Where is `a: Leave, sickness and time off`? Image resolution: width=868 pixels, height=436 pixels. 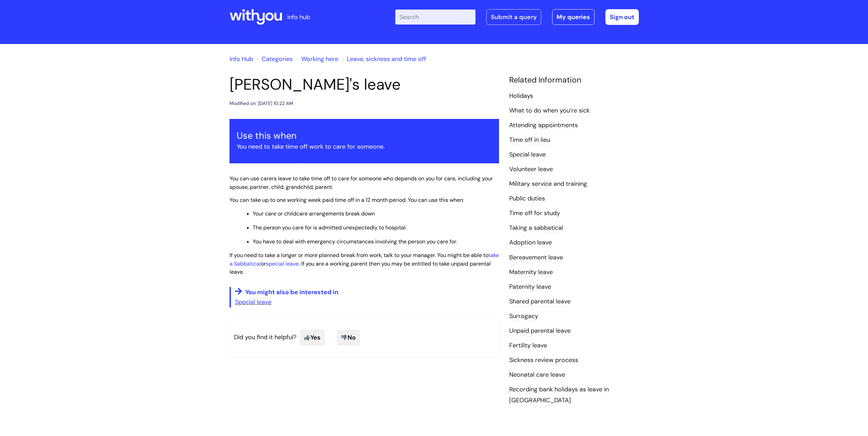 a: Leave, sickness and time off is located at coordinates (387, 59).